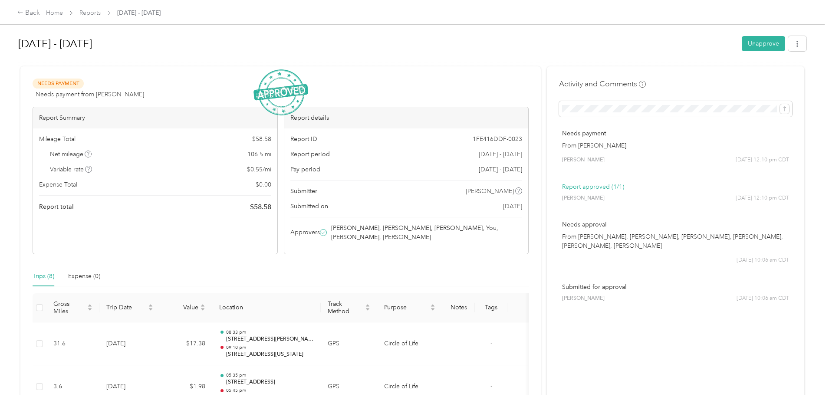  What do you see at coordinates (675, 287) in the screenshot?
I see `p: Submitted for approval` at bounding box center [675, 287].